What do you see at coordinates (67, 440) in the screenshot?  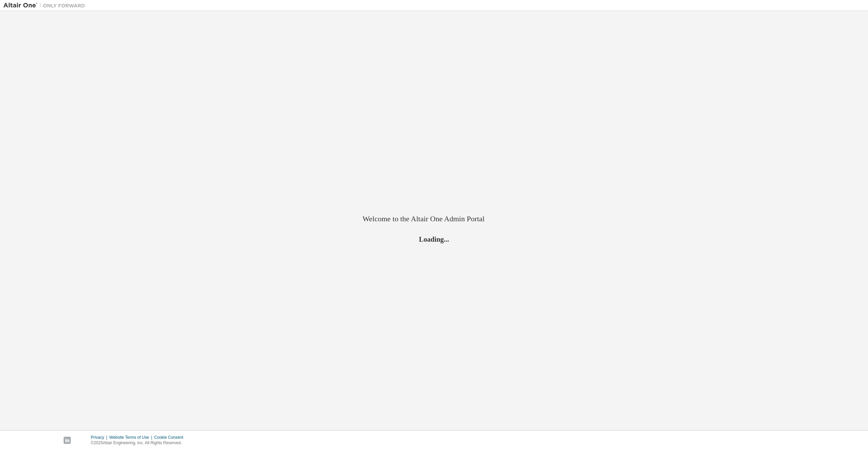 I see `img: linkedin.svg` at bounding box center [67, 440].